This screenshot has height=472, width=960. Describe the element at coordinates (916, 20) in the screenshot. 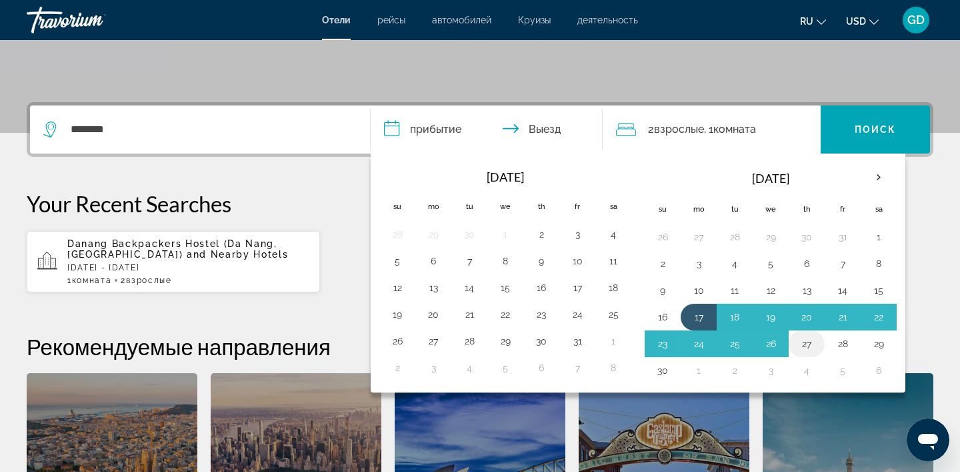

I see `button: User Menu` at that location.